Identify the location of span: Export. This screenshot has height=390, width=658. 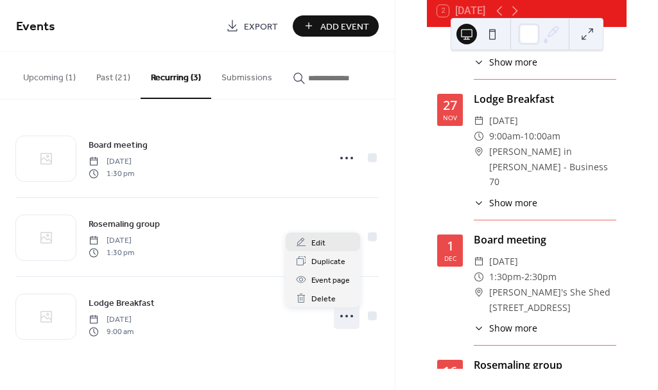
(261, 26).